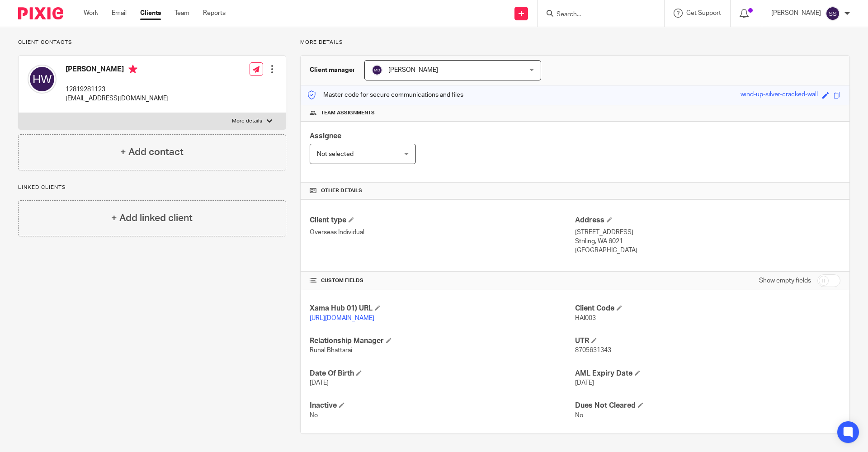 The image size is (868, 452). Describe the element at coordinates (707, 374) in the screenshot. I see `h4: AML Expiry Date` at that location.